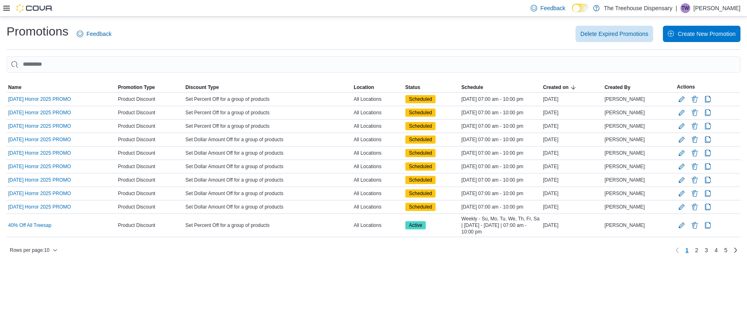 This screenshot has height=331, width=747. What do you see at coordinates (638, 8) in the screenshot?
I see `p: The Treehouse Dispensary` at bounding box center [638, 8].